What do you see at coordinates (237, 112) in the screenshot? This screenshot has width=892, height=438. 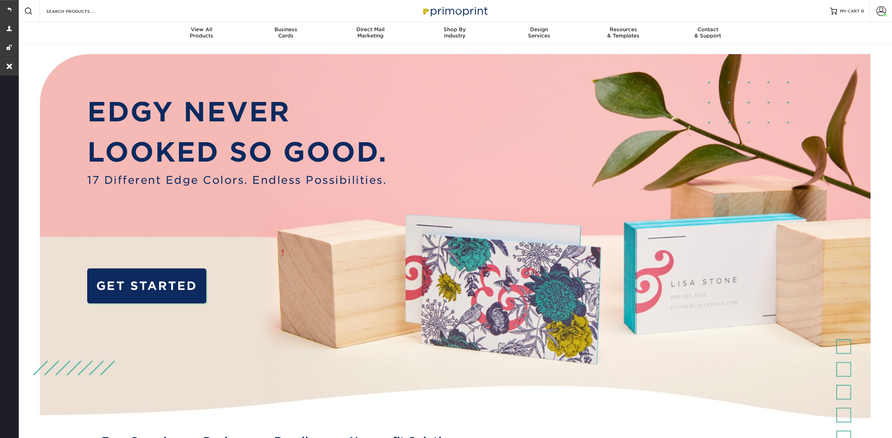 I see `p: EDGY NEVER` at bounding box center [237, 112].